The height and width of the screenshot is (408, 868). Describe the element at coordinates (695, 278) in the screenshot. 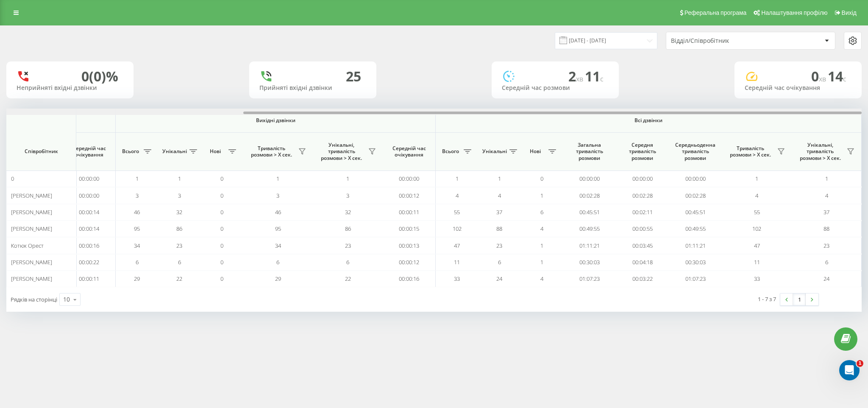

I see `td: 01:07:23` at that location.